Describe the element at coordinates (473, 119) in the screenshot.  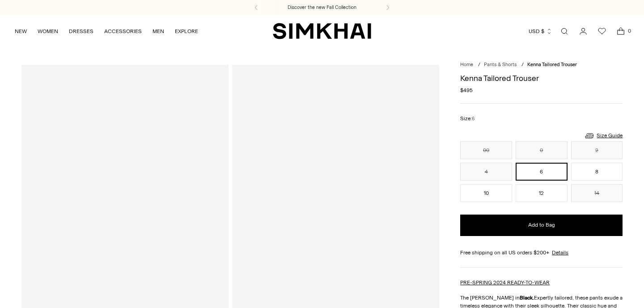
I see `span: 6` at that location.